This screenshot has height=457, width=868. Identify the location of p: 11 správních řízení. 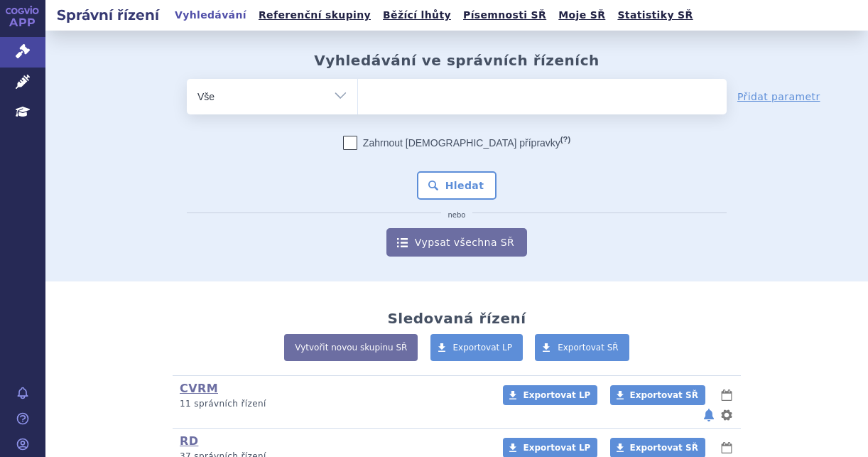
(332, 404).